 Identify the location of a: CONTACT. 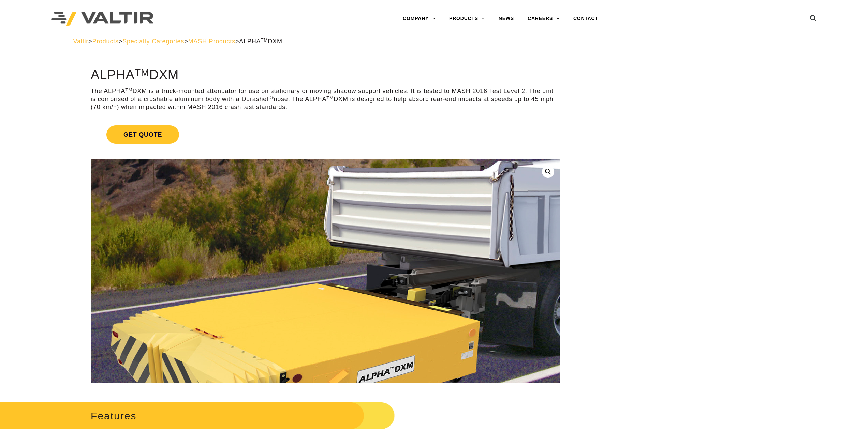
(586, 19).